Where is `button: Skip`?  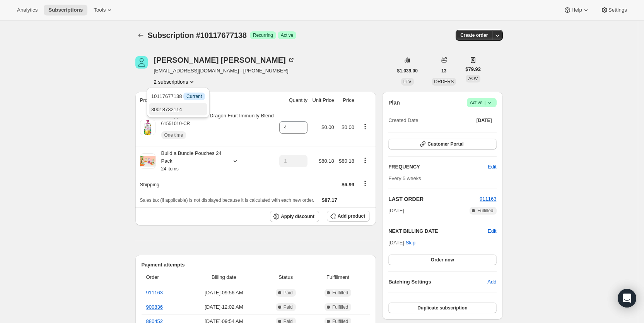 button: Skip is located at coordinates (410, 243).